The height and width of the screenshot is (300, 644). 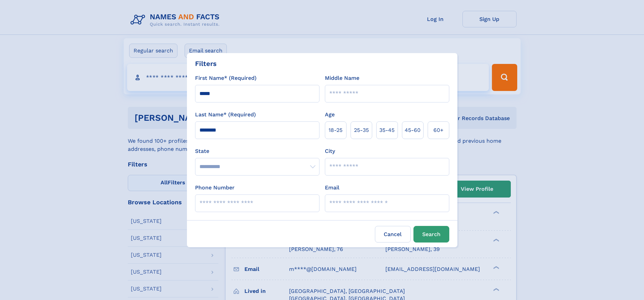 What do you see at coordinates (362, 130) in the screenshot?
I see `span: 25‑35` at bounding box center [362, 130].